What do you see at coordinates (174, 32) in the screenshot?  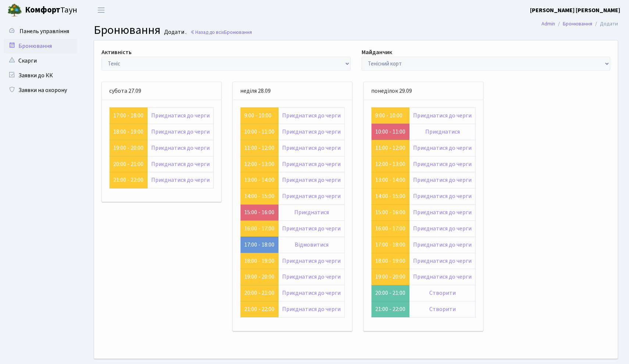 I see `small: Додати .` at bounding box center [174, 32].